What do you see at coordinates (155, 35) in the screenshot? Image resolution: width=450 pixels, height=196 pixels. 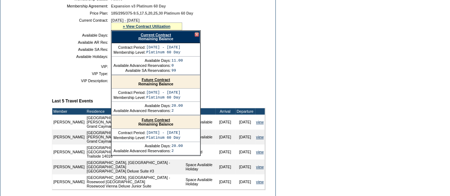 I see `a: Current Contract` at bounding box center [155, 35].